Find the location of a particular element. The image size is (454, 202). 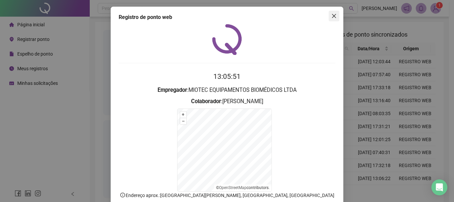

button: Close is located at coordinates (334, 16).